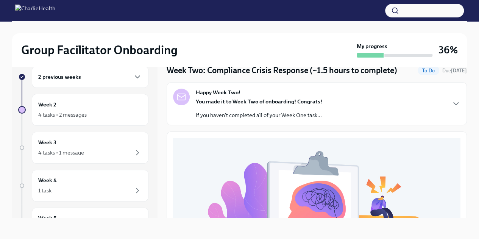 The image size is (479, 239). Describe the element at coordinates (83, 110) in the screenshot. I see `a: Week 24 tasks • 2 messages` at that location.